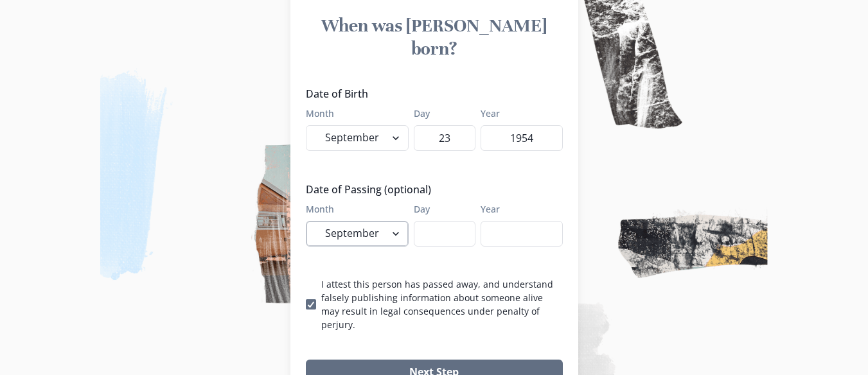 This screenshot has height=375, width=868. I want to click on p: I attest this person has passed away, and understand falsely publishing information about someone..., so click(442, 304).